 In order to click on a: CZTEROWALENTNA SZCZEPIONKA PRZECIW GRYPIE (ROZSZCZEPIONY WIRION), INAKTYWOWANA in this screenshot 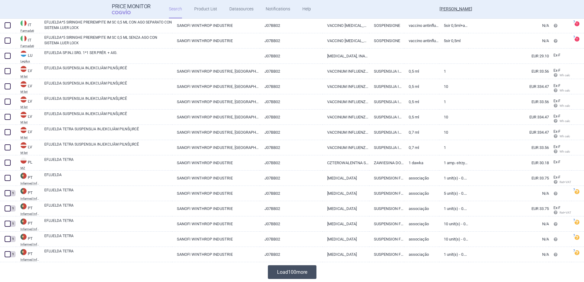, I will do `click(346, 163)`.